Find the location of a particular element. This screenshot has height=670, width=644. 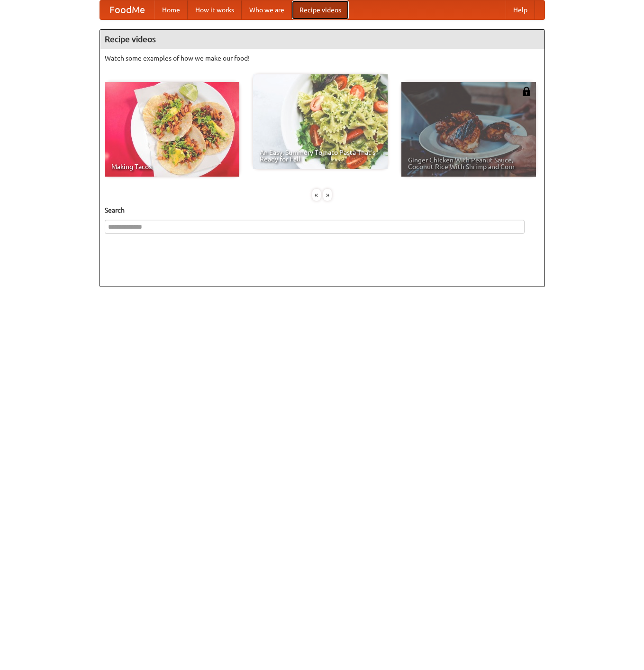

img: 483408.png is located at coordinates (527, 91).